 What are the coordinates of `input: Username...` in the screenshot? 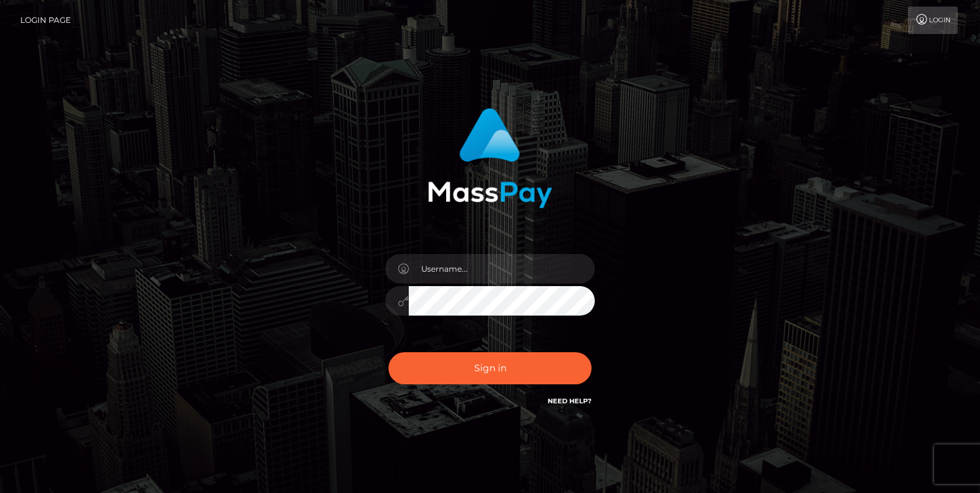 It's located at (502, 268).